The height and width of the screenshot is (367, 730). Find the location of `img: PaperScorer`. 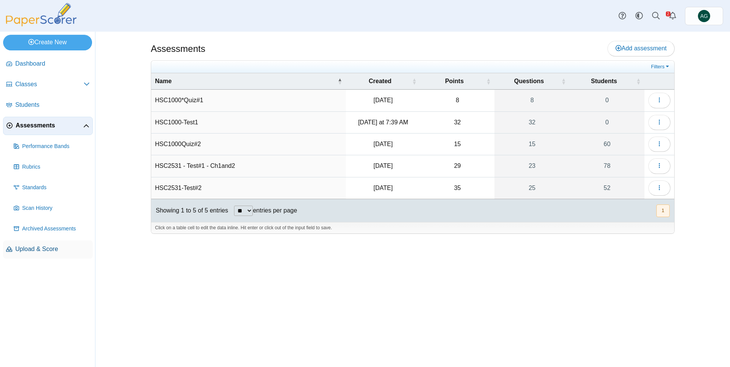

img: PaperScorer is located at coordinates (41, 15).